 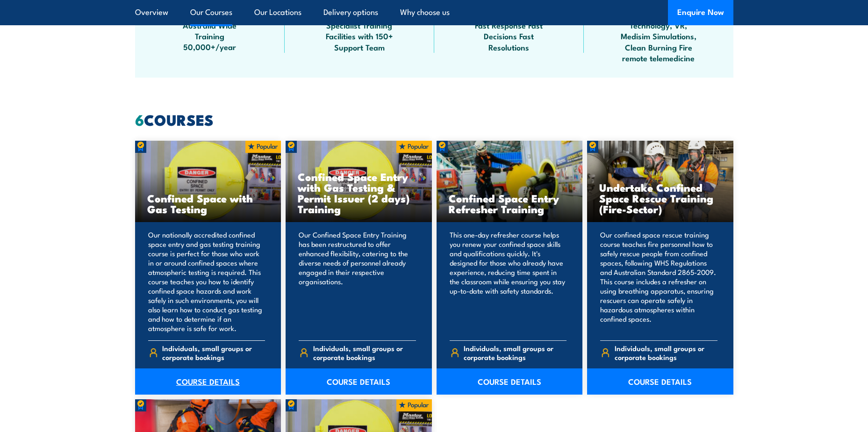 What do you see at coordinates (434, 119) in the screenshot?
I see `h2: COURSES` at bounding box center [434, 119].